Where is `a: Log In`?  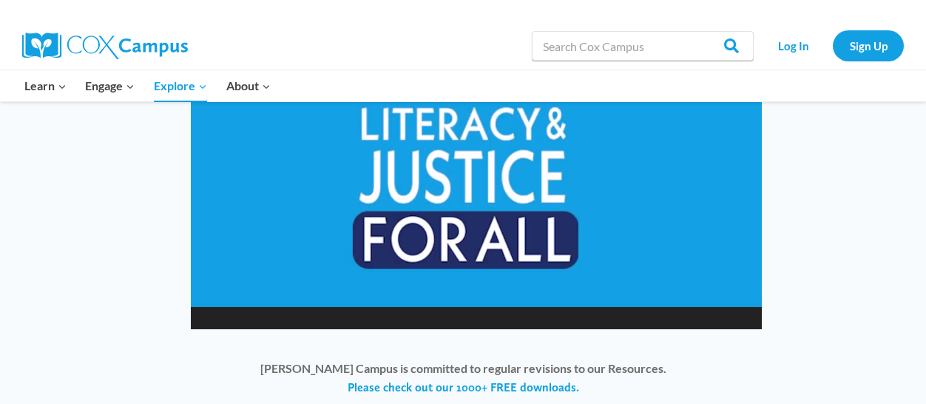
a: Log In is located at coordinates (793, 45).